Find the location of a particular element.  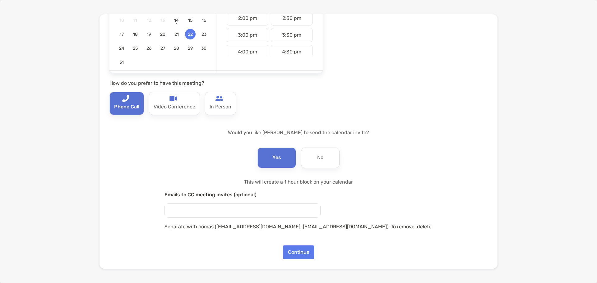

span: 12 is located at coordinates (149, 20).